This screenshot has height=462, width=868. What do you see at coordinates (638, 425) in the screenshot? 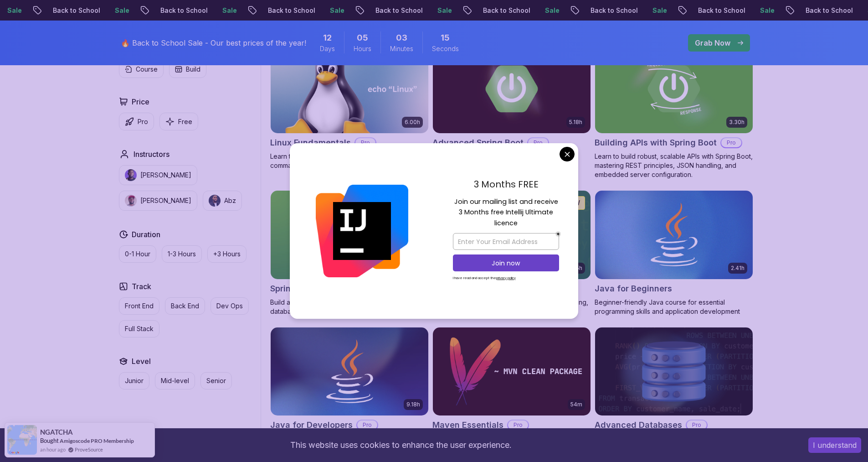
I see `h2: Advanced Databases` at bounding box center [638, 425].